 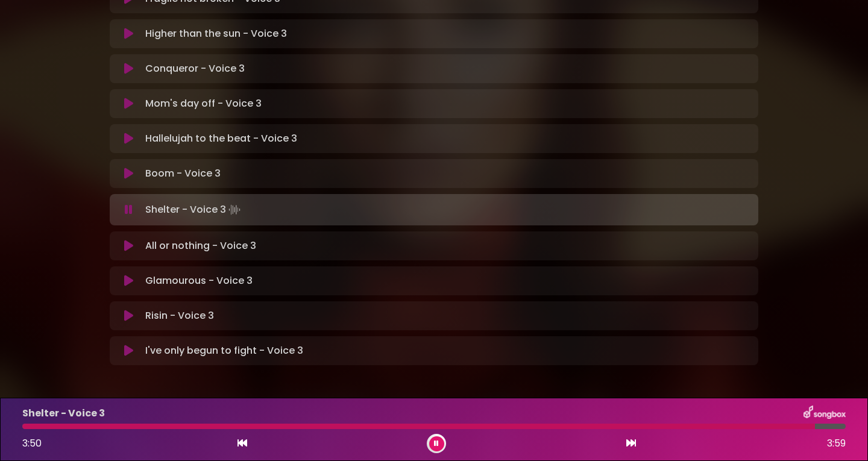 I want to click on p: Mom's day off - Voice 3, so click(x=203, y=104).